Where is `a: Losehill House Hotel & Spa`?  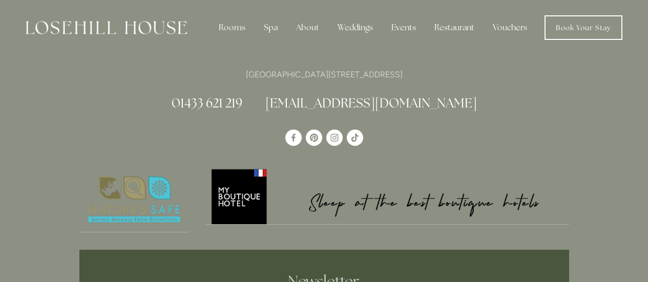 a: Losehill House Hotel & Spa is located at coordinates (294, 138).